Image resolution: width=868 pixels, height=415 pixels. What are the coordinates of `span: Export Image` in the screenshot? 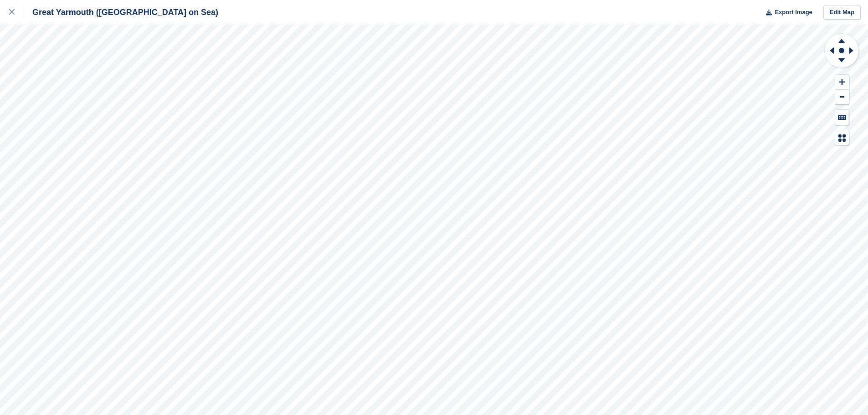 It's located at (793, 13).